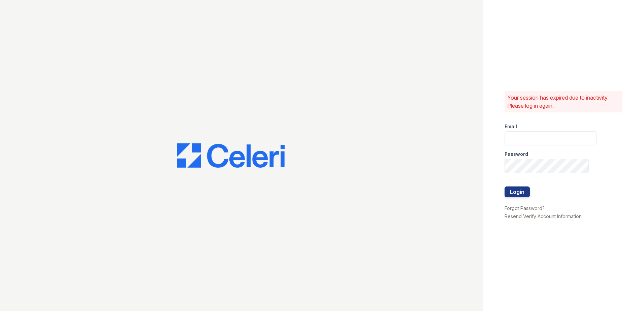 The image size is (644, 311). What do you see at coordinates (517, 192) in the screenshot?
I see `button: Login` at bounding box center [517, 192].